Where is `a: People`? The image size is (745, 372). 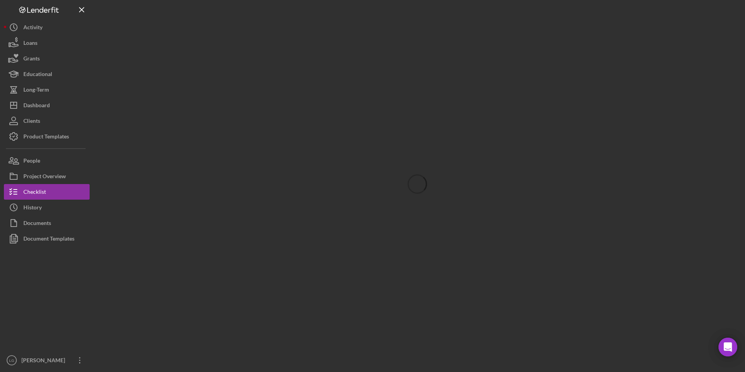
a: People is located at coordinates (47, 161).